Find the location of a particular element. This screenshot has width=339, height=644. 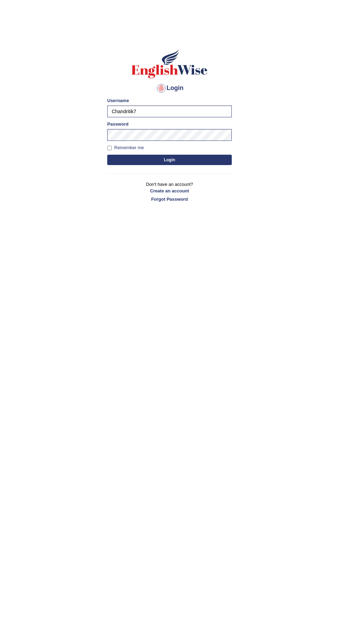

label: Remember me is located at coordinates (126, 148).